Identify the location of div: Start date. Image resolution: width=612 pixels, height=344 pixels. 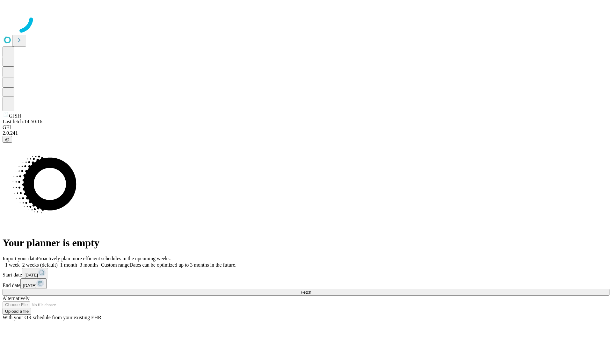
(306, 273).